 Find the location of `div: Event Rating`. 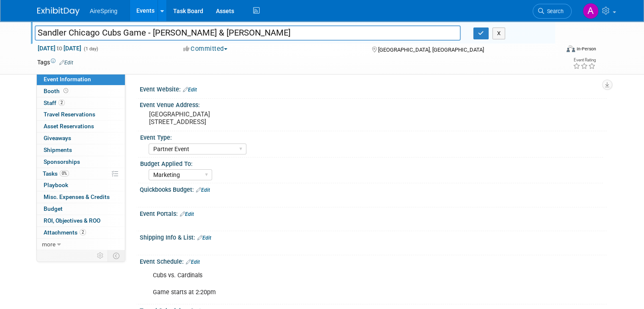

div: Event Rating is located at coordinates (584, 60).